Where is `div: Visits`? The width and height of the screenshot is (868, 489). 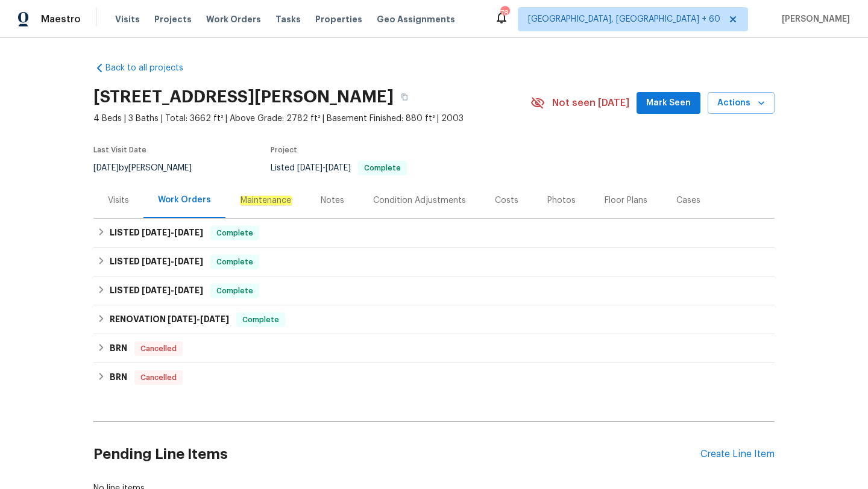 div: Visits is located at coordinates (118, 200).